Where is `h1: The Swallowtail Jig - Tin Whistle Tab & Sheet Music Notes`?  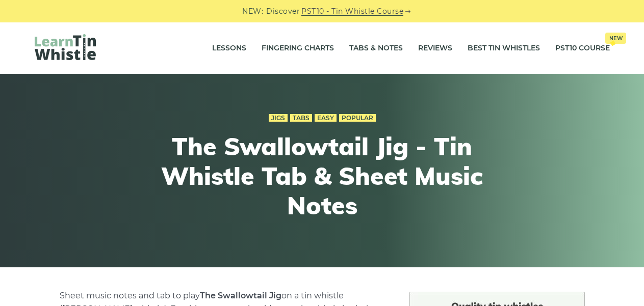
h1: The Swallowtail Jig - Tin Whistle Tab & Sheet Music Notes is located at coordinates (322, 176).